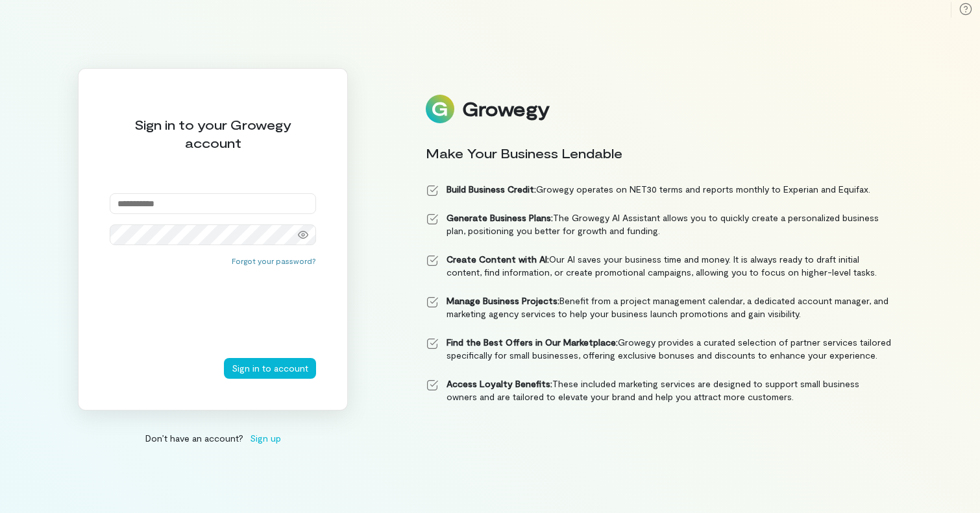 The height and width of the screenshot is (513, 980). Describe the element at coordinates (213, 134) in the screenshot. I see `div: Sign in to your Growegy account` at that location.